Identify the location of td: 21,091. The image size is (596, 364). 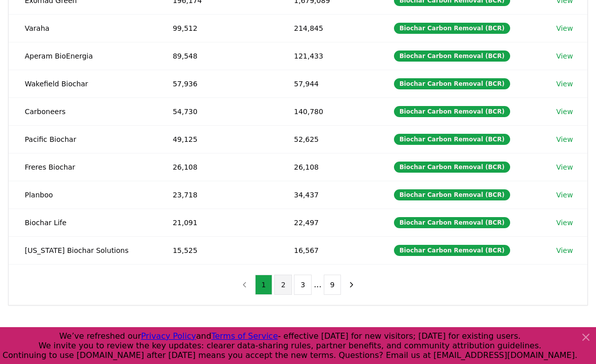
(217, 222).